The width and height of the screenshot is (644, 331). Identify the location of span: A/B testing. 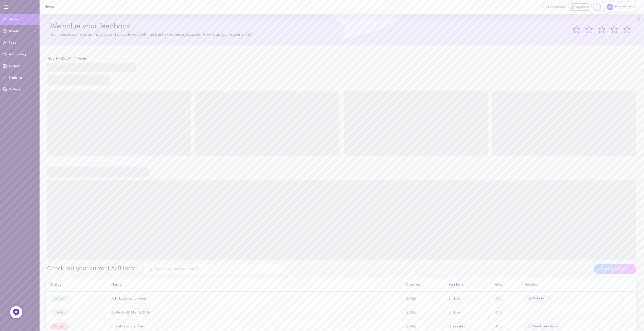
(18, 55).